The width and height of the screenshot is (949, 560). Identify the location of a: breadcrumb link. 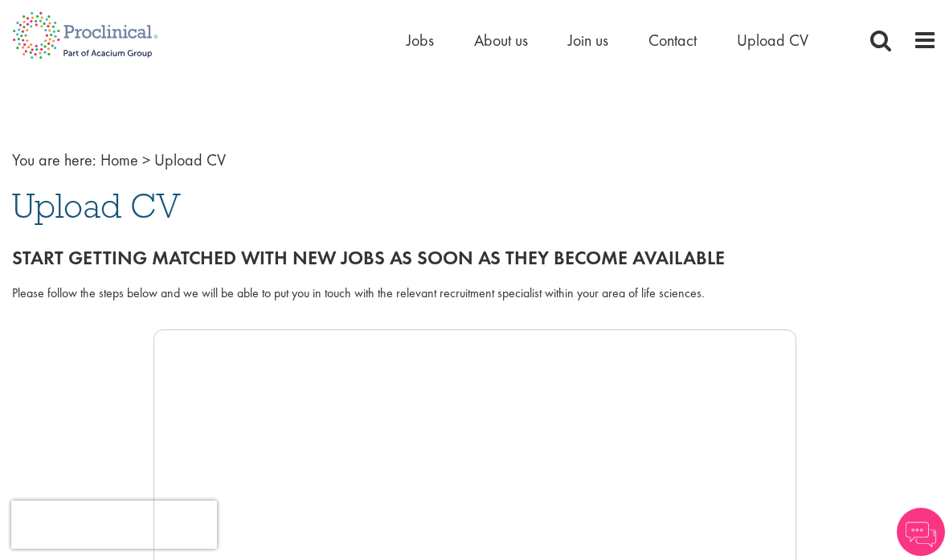
(119, 160).